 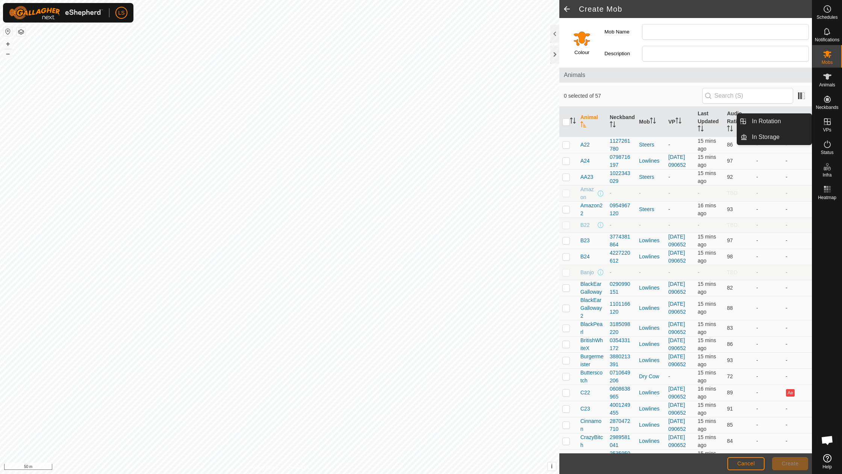 I want to click on p-sorticon: Activate to sort, so click(x=573, y=122).